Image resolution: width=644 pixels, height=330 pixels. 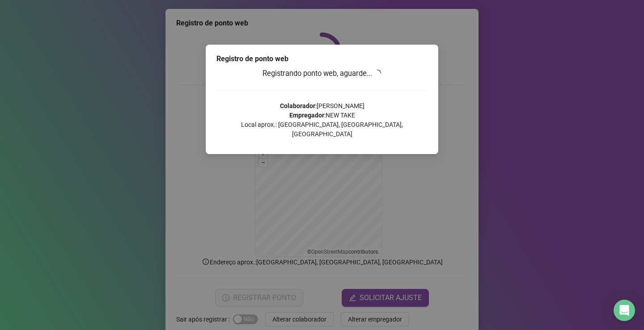 What do you see at coordinates (322, 74) in the screenshot?
I see `h3: Registrando ponto web, aguarde...` at bounding box center [322, 74].